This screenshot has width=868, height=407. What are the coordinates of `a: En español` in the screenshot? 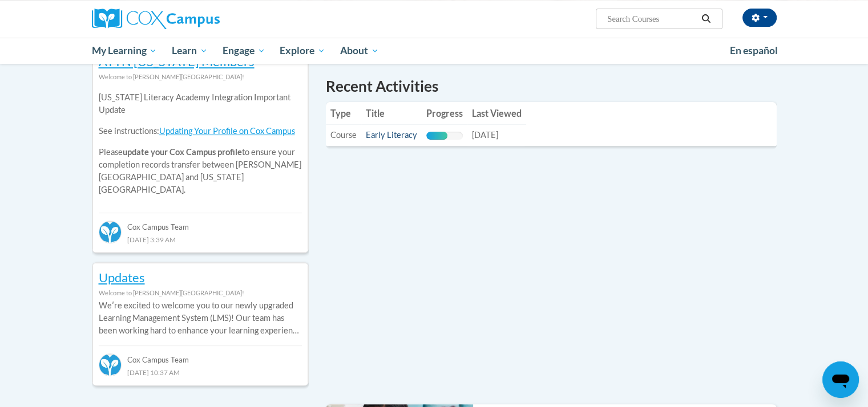 It's located at (754, 51).